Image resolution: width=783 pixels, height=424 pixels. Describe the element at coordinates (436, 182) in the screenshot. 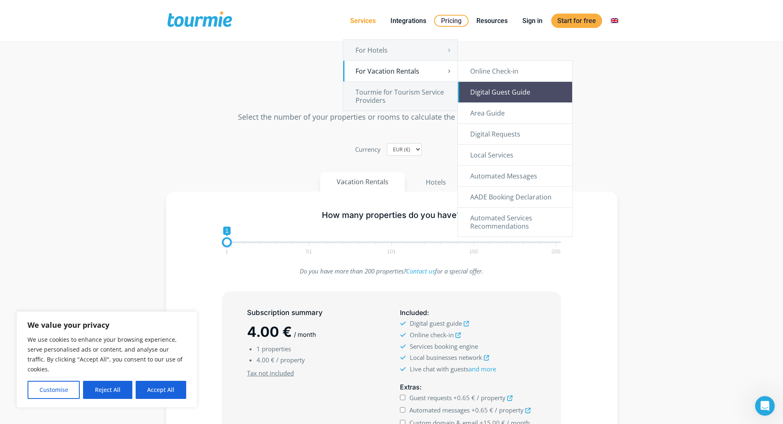

I see `button: Hotels` at that location.